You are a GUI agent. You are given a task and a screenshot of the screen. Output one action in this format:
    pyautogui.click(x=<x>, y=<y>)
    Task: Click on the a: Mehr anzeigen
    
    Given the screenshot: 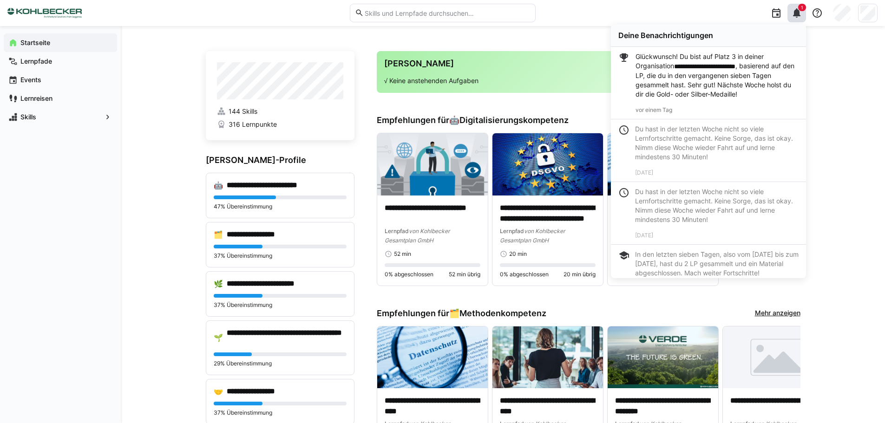 What is the action you would take?
    pyautogui.click(x=778, y=314)
    